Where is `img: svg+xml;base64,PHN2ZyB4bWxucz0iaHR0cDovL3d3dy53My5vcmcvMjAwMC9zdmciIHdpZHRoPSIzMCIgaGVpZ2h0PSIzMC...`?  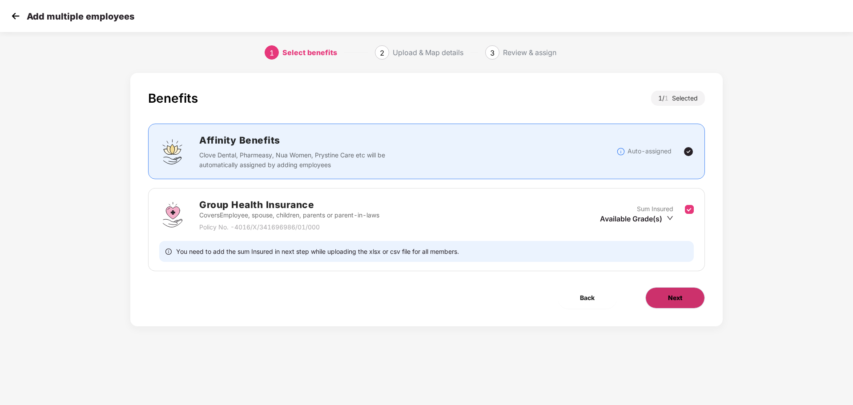 img: svg+xml;base64,PHN2ZyB4bWxucz0iaHR0cDovL3d3dy53My5vcmcvMjAwMC9zdmciIHdpZHRoPSIzMCIgaGVpZ2h0PSIzMC... is located at coordinates (16, 16).